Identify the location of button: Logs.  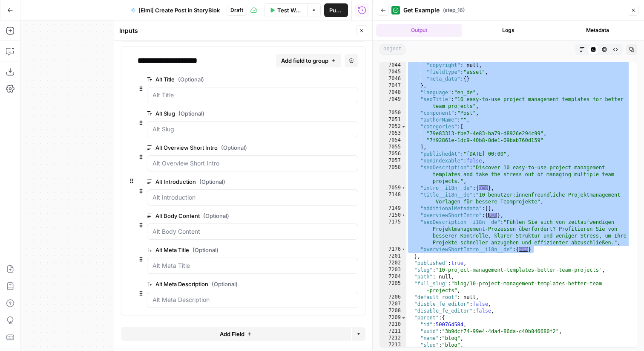
(509, 30).